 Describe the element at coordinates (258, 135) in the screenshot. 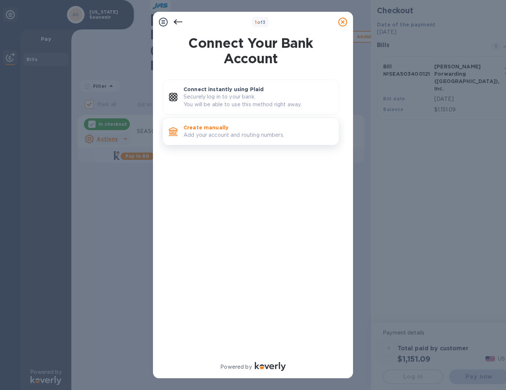

I see `p: Add your account and routing numbers.` at that location.